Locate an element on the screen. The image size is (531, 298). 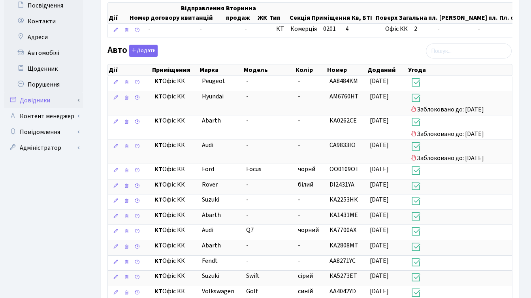
span: СА9833ІО is located at coordinates (342, 145).